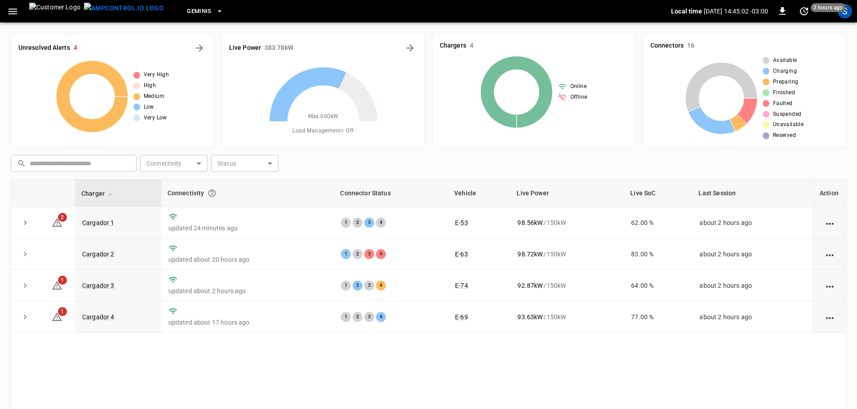 This screenshot has width=857, height=409. What do you see at coordinates (248, 193) in the screenshot?
I see `div: Connectivity` at bounding box center [248, 193].